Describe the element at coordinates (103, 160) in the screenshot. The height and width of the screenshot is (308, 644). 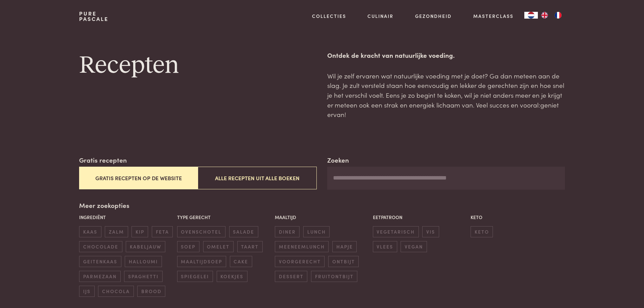
I see `label: Gratis recepten` at that location.